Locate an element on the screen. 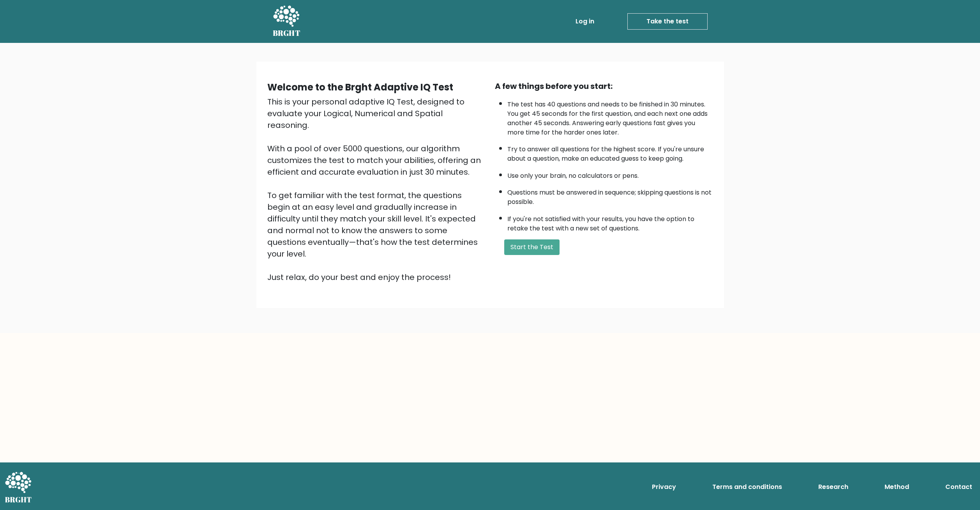 This screenshot has height=510, width=980. div: This is your personal adaptive IQ Test, designed to evaluate your Logical, Numerical and Spatial ... is located at coordinates (377, 190).